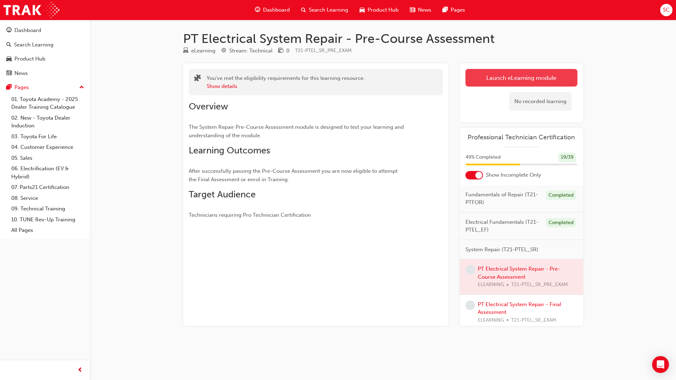  Describe the element at coordinates (247, 51) in the screenshot. I see `div: Stream` at that location.